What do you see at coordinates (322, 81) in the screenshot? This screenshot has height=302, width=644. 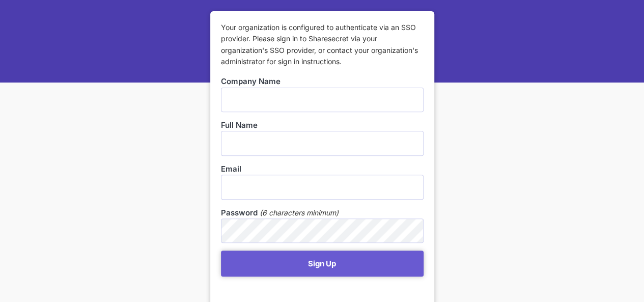 I see `label: Company Name` at bounding box center [322, 81].